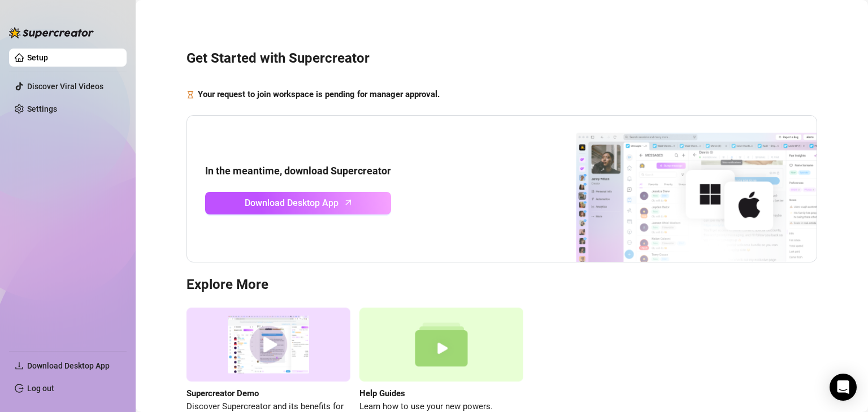 Image resolution: width=868 pixels, height=412 pixels. I want to click on a: Log out, so click(41, 389).